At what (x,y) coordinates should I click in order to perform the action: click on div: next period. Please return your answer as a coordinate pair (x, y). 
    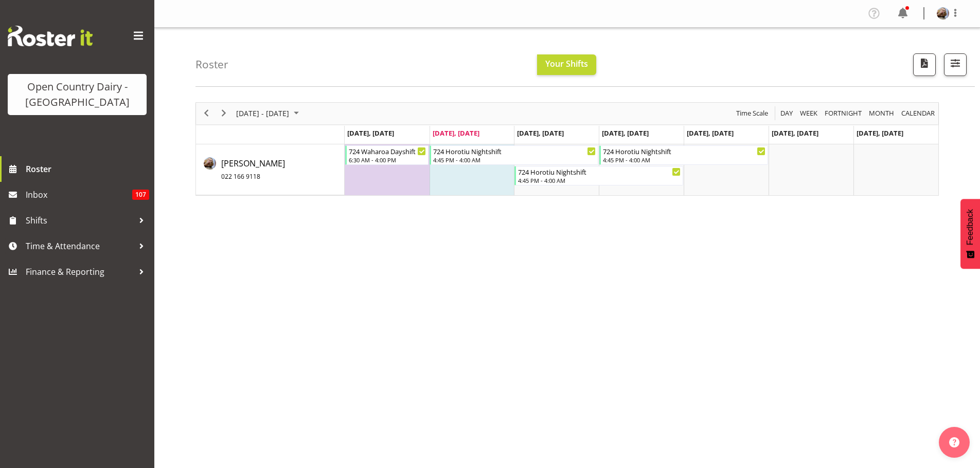
    Looking at the image, I should click on (224, 114).